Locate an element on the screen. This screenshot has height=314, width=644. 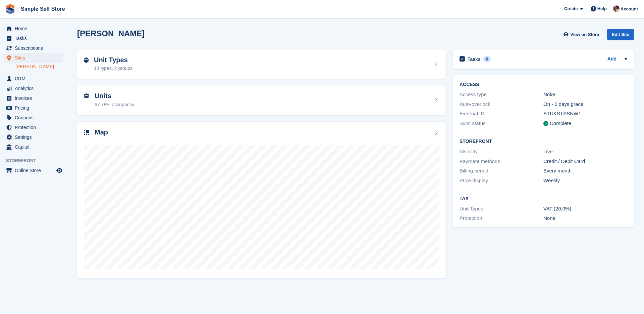
h2: Map is located at coordinates (101, 132).